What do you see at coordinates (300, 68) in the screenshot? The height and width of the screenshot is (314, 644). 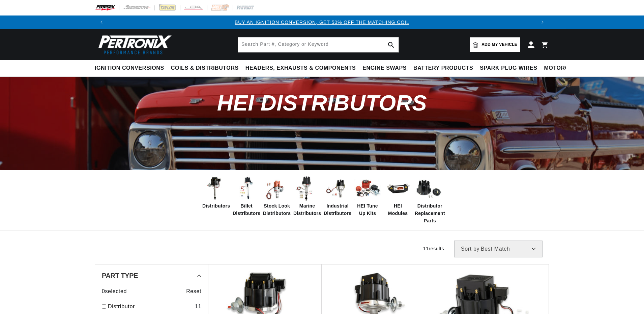 I see `summary: Headers, Exhausts & Components` at bounding box center [300, 68].